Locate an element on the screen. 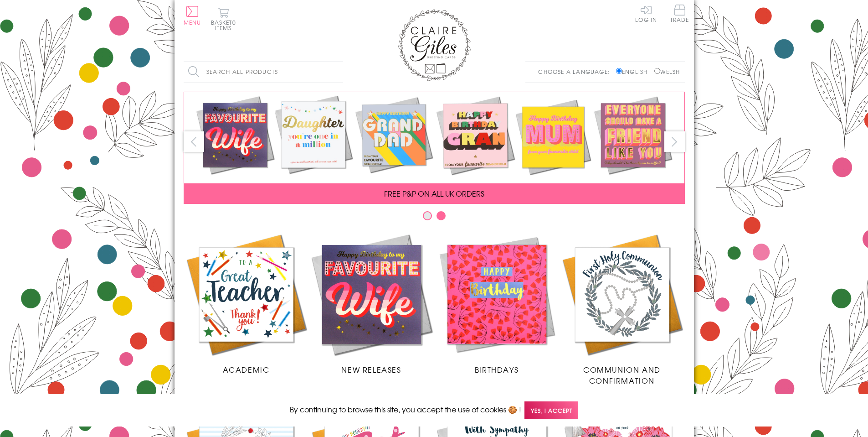  img: Claire Giles Greetings Cards is located at coordinates (434, 45).